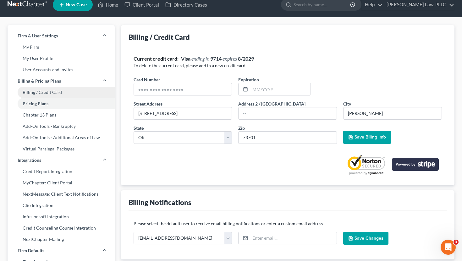  I want to click on button: Save Billing Info, so click(367, 137).